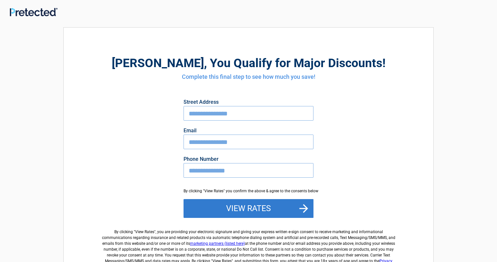 This screenshot has width=497, height=262. What do you see at coordinates (249, 191) in the screenshot?
I see `div: By clicking "View Rates" you confirm the above & agree to the consents below` at bounding box center [249, 191].